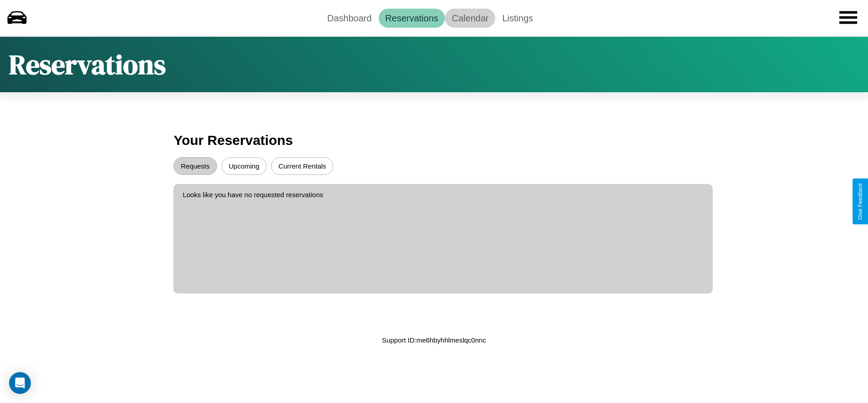  What do you see at coordinates (194, 166) in the screenshot?
I see `button: Requests` at bounding box center [194, 166].